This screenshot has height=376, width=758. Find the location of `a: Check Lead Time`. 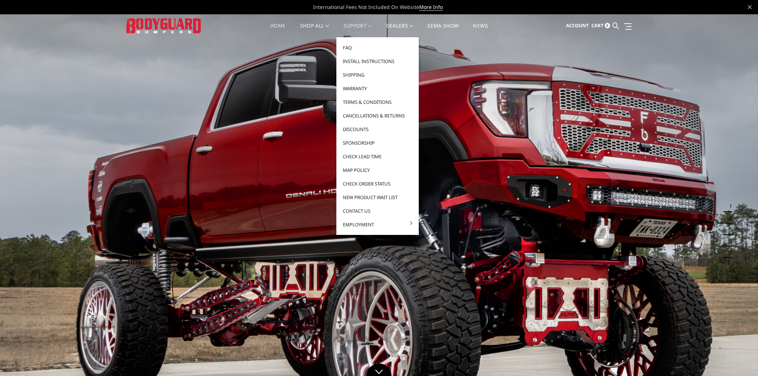

a: Check Lead Time is located at coordinates (377, 156).